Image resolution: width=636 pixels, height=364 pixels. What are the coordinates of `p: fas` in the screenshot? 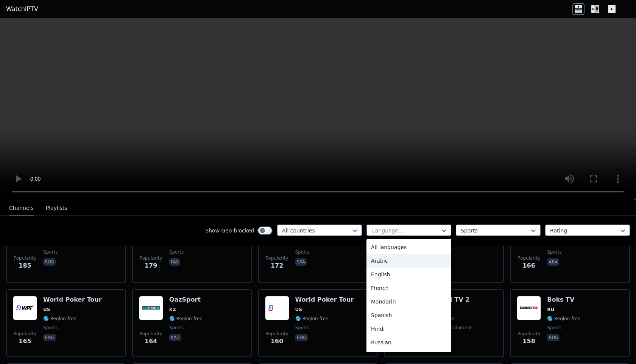 It's located at (175, 262).